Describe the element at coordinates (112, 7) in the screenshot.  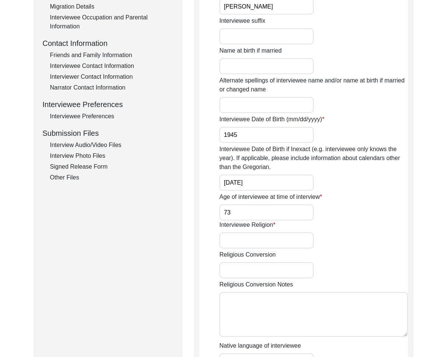
I see `div: Migration Details` at that location.